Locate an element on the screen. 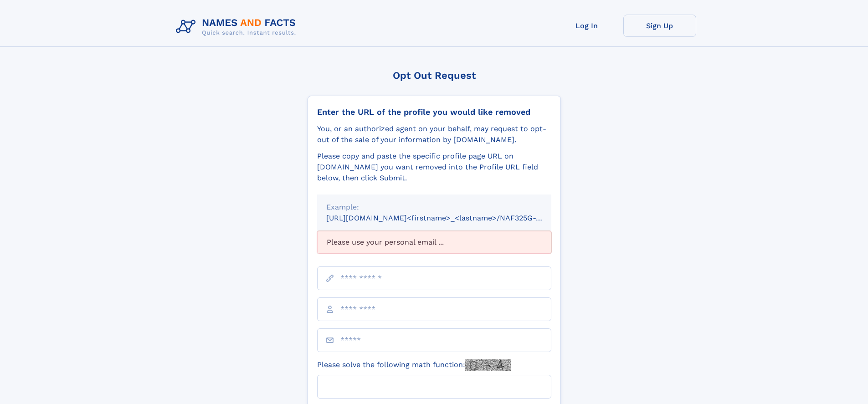  a: Log In is located at coordinates (587, 26).